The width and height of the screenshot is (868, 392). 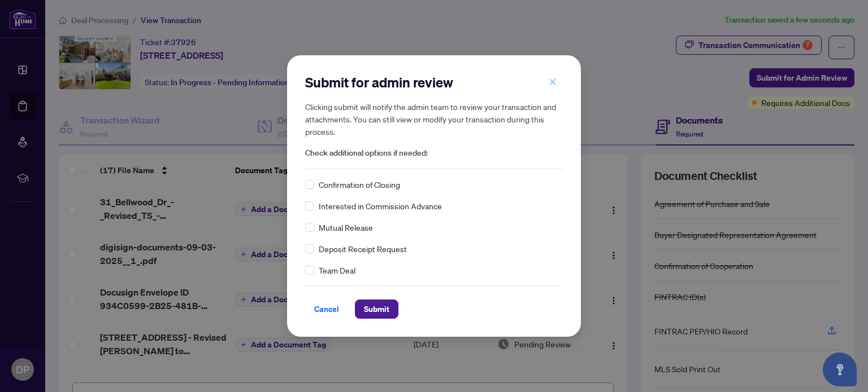 I want to click on span: Cancel, so click(x=327, y=309).